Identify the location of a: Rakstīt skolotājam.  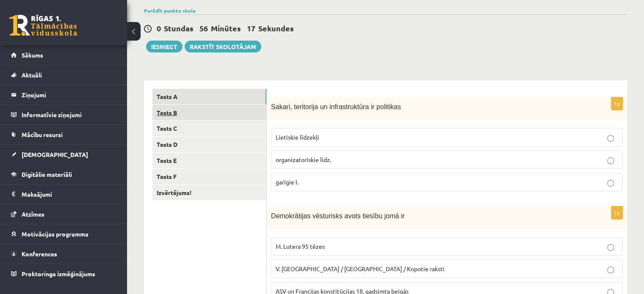
(223, 47).